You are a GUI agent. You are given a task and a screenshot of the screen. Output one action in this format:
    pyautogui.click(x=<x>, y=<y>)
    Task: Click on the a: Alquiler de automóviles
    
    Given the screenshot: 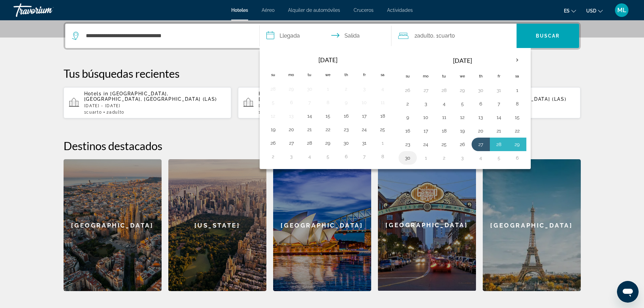 What is the action you would take?
    pyautogui.click(x=314, y=10)
    